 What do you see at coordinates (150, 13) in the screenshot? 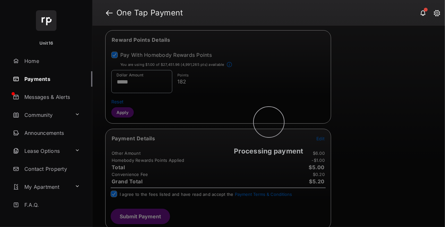
I see `strong: One Tap Payment` at bounding box center [150, 13].